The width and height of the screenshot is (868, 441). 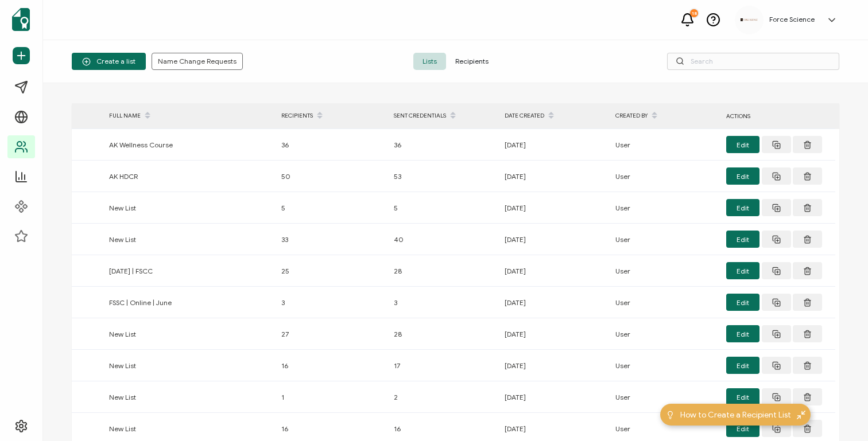 What do you see at coordinates (21, 19) in the screenshot?
I see `img: sertifier-logomark-colored.svg` at bounding box center [21, 19].